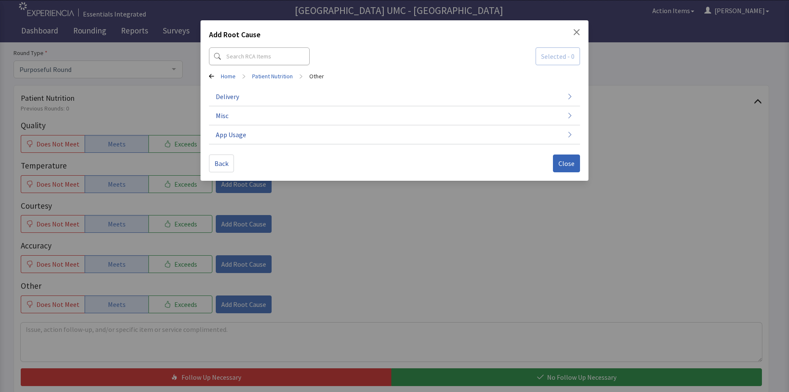  What do you see at coordinates (394, 115) in the screenshot?
I see `button: Misc` at bounding box center [394, 115].